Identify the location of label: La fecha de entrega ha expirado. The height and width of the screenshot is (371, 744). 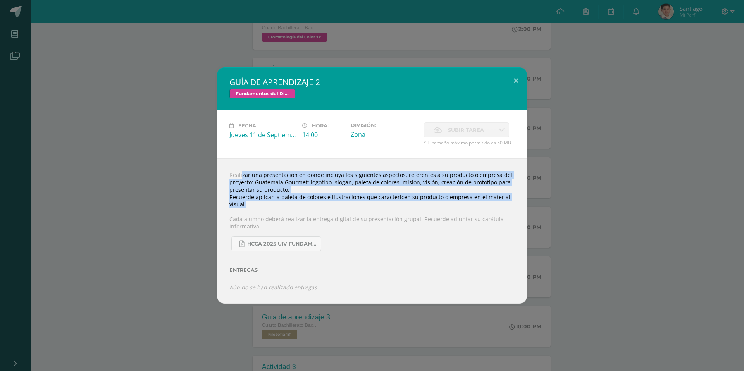
(459, 130).